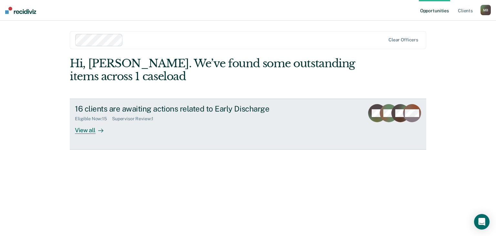 This screenshot has height=236, width=496. Describe the element at coordinates (485, 10) in the screenshot. I see `div: M B` at that location.